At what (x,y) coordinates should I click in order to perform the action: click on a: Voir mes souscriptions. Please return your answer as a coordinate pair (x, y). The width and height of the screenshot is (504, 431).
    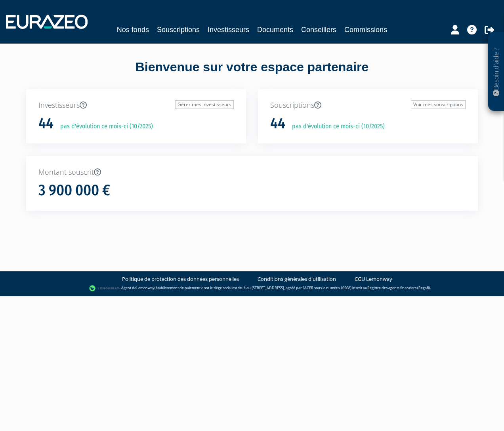
    Looking at the image, I should click on (438, 104).